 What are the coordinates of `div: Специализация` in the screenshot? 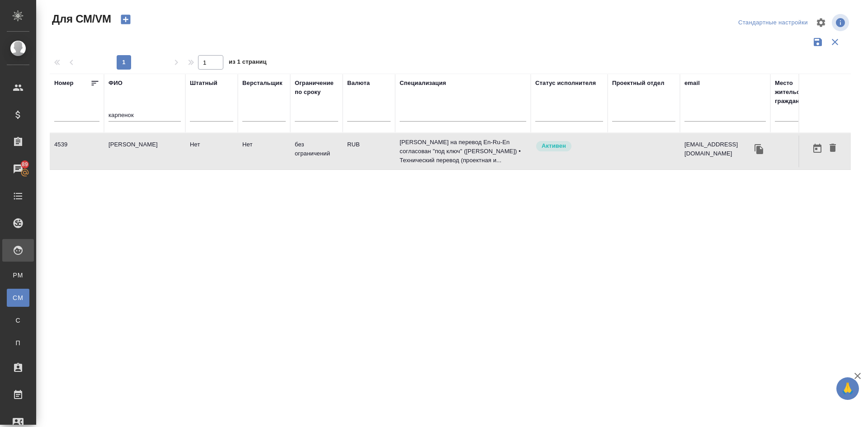 It's located at (423, 83).